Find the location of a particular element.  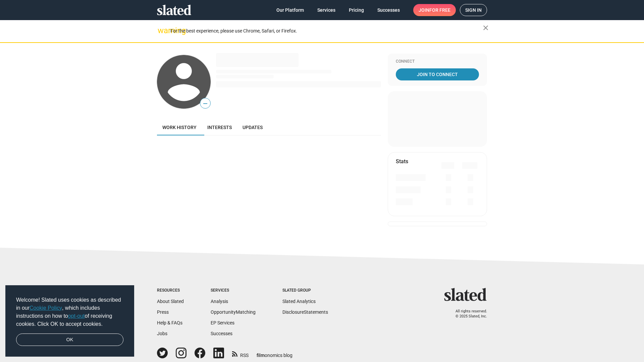

div: Resources is located at coordinates (170, 291).